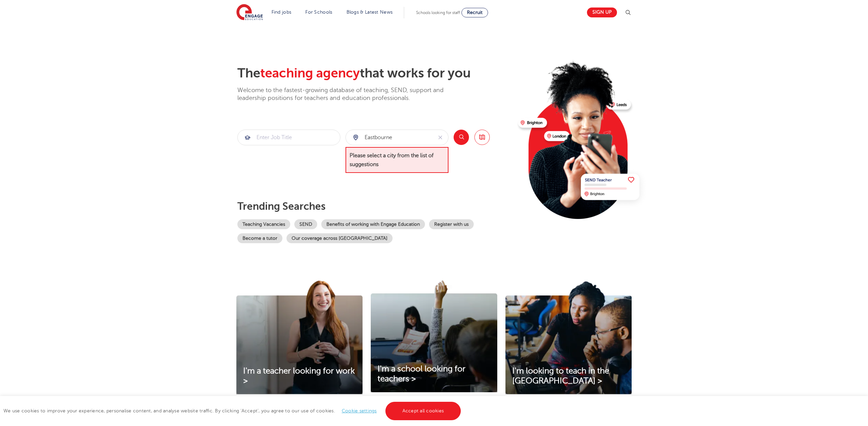  What do you see at coordinates (397, 160) in the screenshot?
I see `span: Please select a city from the list of suggestions` at bounding box center [397, 160].